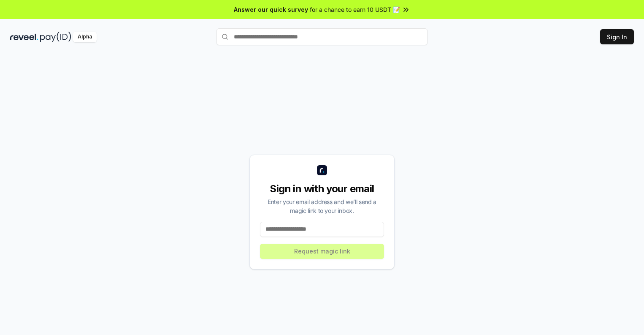 The image size is (644, 335). I want to click on span: Answer our quick survey, so click(271, 9).